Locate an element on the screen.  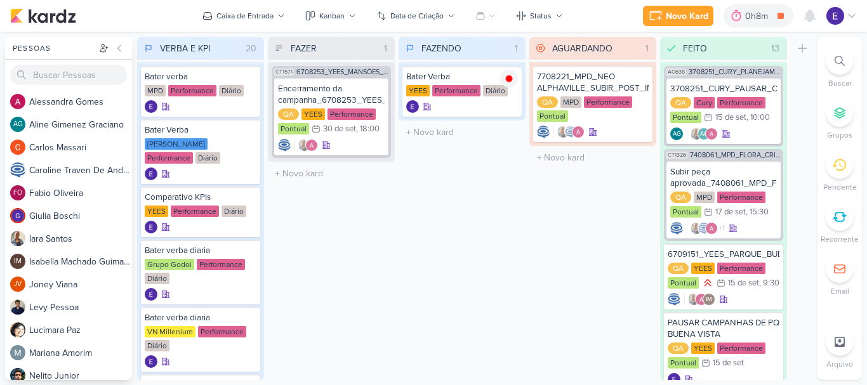
div: Bater verba is located at coordinates (201, 77).